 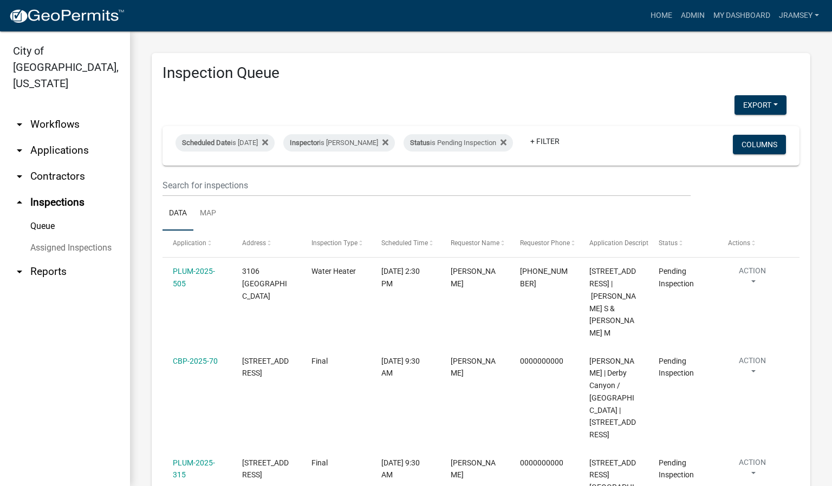 I want to click on span: Requestor Phone, so click(x=545, y=243).